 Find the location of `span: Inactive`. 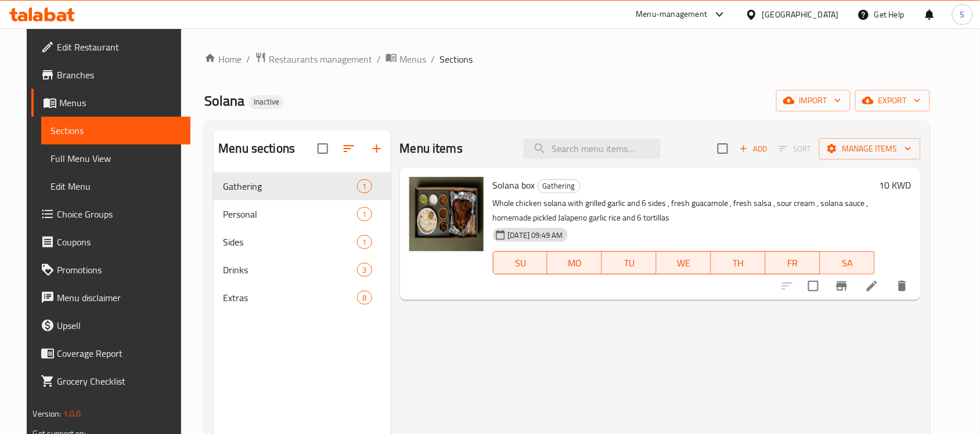

span: Inactive is located at coordinates (266, 102).